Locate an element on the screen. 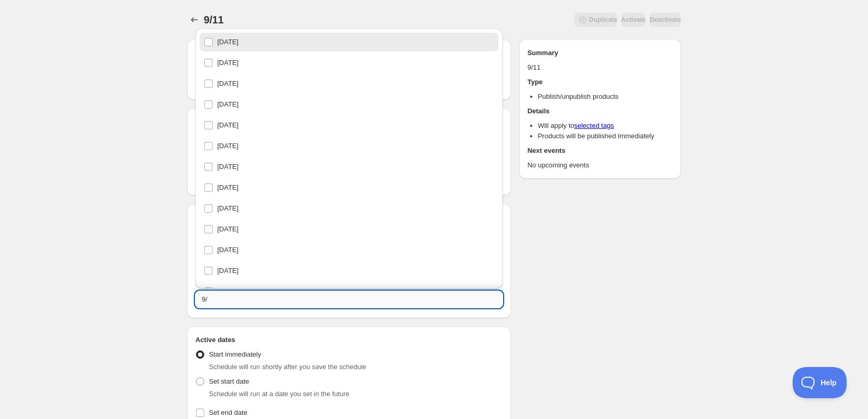  h2: Details is located at coordinates (599, 111).